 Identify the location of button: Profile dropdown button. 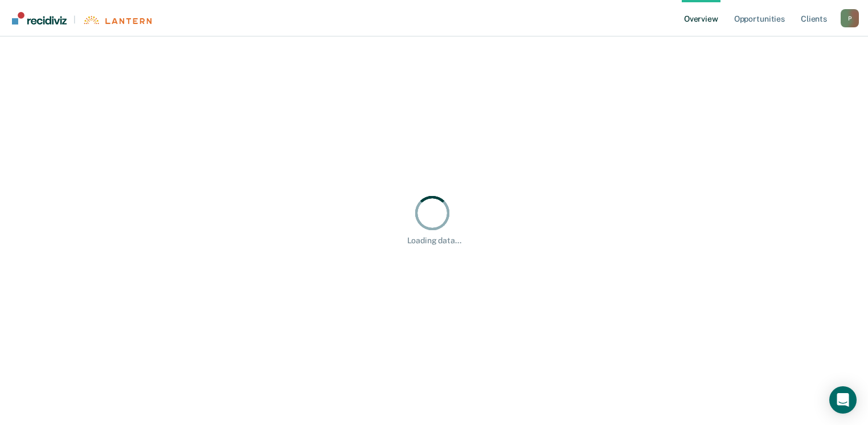
(850, 18).